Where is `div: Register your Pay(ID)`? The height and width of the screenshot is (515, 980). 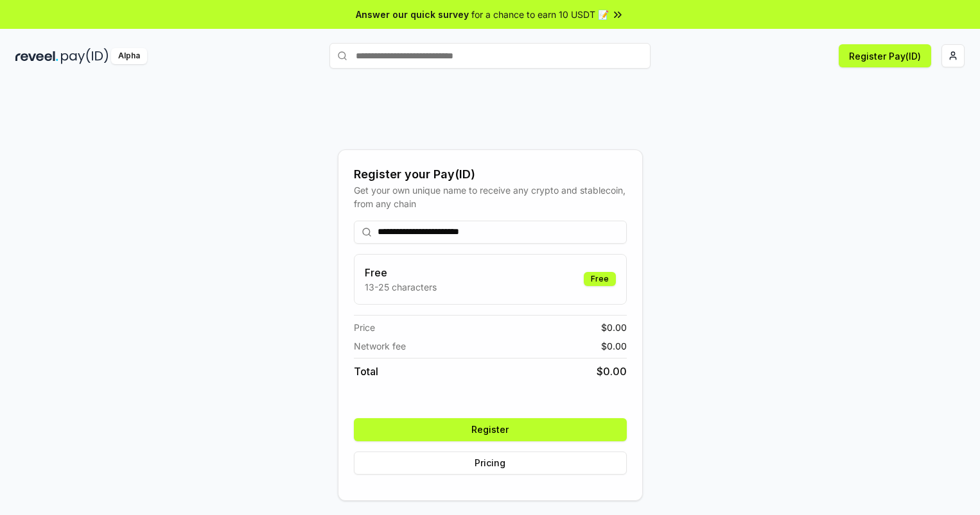 div: Register your Pay(ID) is located at coordinates (490, 174).